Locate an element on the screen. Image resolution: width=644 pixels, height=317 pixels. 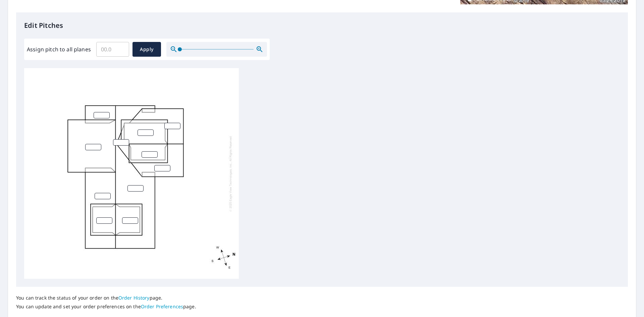
a: Order Preferences is located at coordinates (161, 306).